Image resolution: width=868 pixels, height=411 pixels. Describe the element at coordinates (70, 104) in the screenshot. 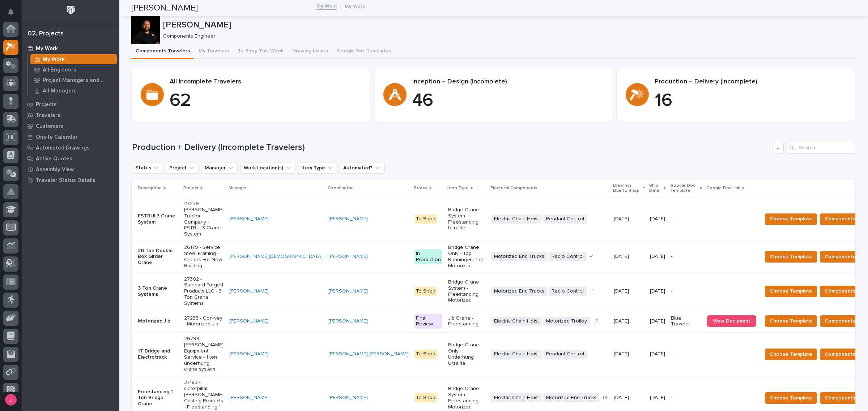

I see `a: Projects` at that location.